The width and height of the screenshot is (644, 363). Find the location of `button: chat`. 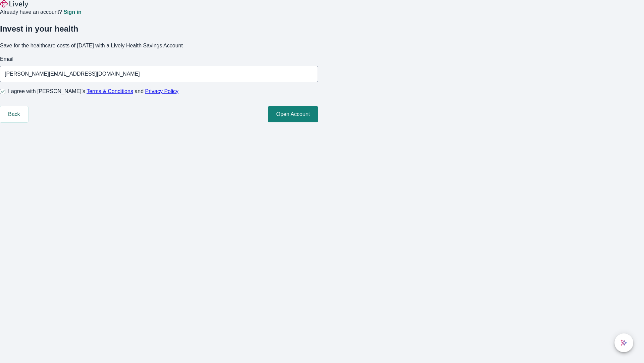

button: chat is located at coordinates (624, 343).